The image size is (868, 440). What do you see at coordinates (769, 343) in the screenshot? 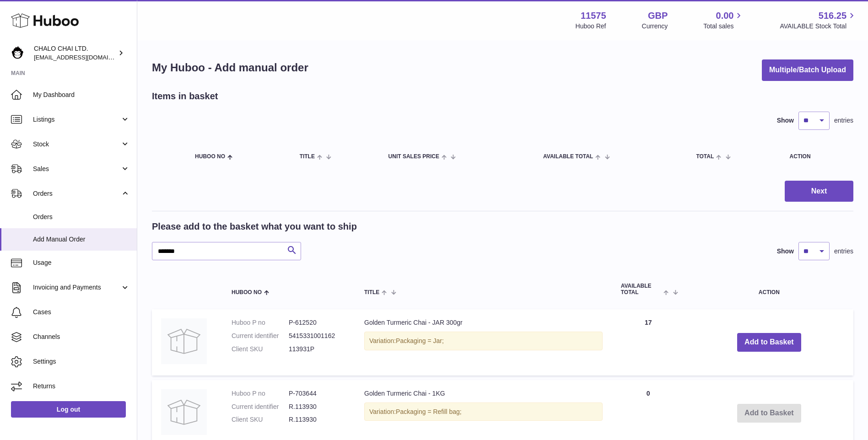
I see `button: Add to Basket` at bounding box center [769, 343].